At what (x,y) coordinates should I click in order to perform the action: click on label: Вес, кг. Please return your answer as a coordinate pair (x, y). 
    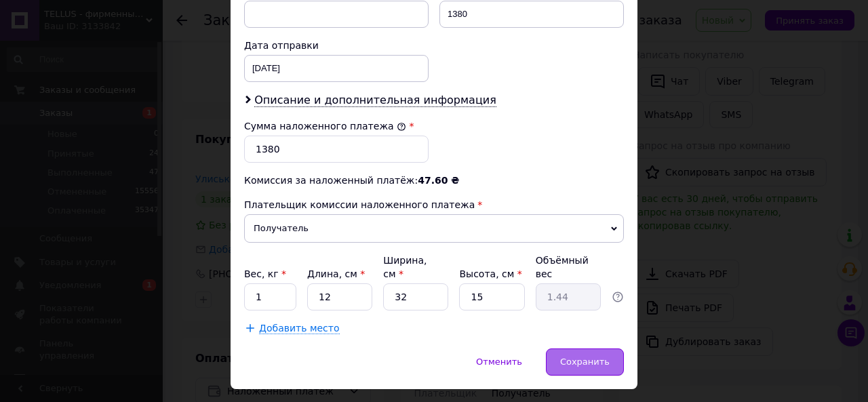
    Looking at the image, I should click on (265, 274).